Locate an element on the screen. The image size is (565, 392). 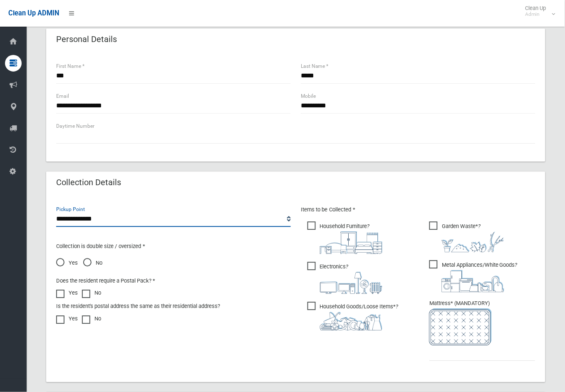
label: Is the resident's postal address the same as their residential address? is located at coordinates (138, 307).